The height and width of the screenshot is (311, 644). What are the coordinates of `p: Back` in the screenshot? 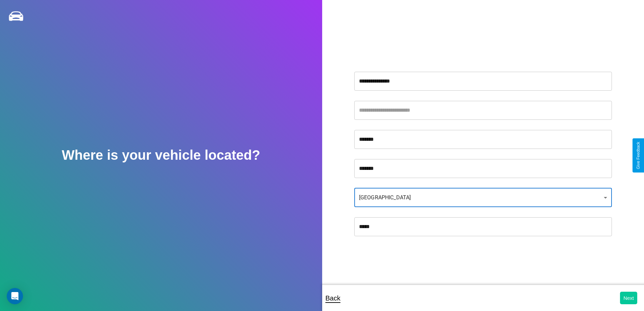 It's located at (333, 298).